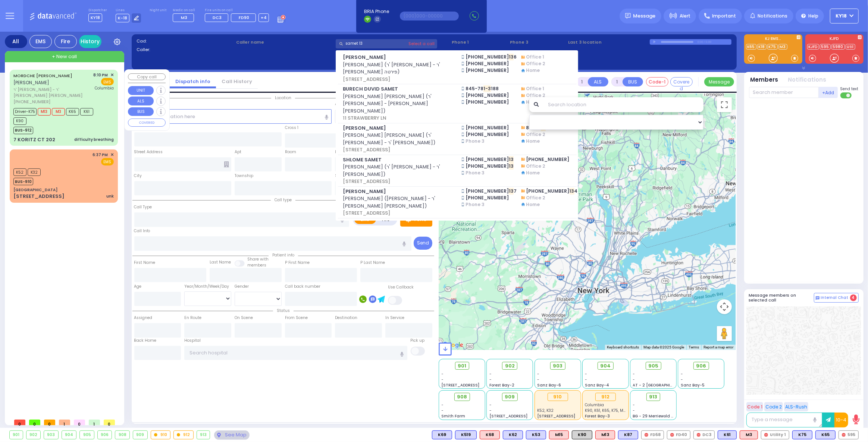 This screenshot has height=442, width=868. I want to click on span: Sanz Bay-5, so click(693, 385).